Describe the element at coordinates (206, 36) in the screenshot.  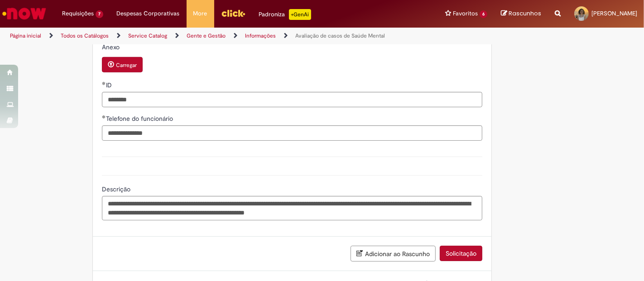
I see `a: Gente e Gestão` at that location.